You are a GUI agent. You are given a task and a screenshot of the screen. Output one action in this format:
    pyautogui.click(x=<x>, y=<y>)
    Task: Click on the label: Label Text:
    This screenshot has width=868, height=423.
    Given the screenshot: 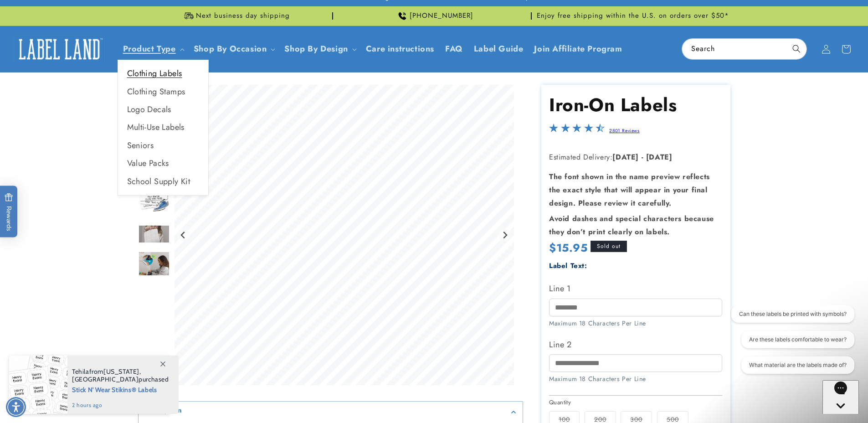 What is the action you would take?
    pyautogui.click(x=568, y=266)
    